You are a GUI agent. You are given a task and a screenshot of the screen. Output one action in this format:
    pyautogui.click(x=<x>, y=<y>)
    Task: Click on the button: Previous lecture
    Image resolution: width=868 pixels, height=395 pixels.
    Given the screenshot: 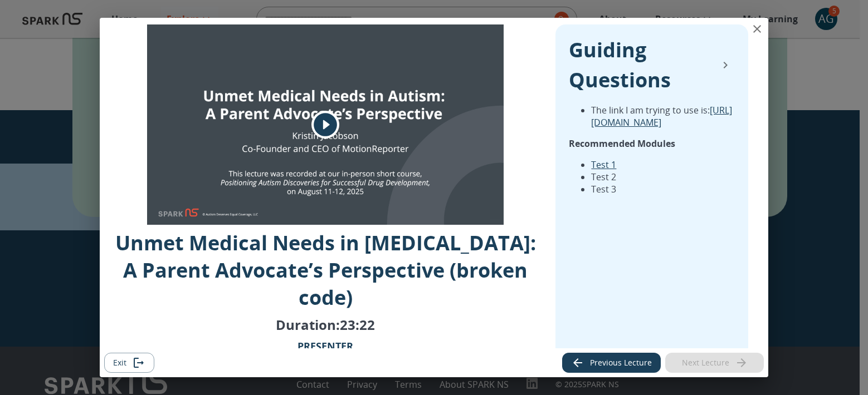 What is the action you would take?
    pyautogui.click(x=611, y=363)
    